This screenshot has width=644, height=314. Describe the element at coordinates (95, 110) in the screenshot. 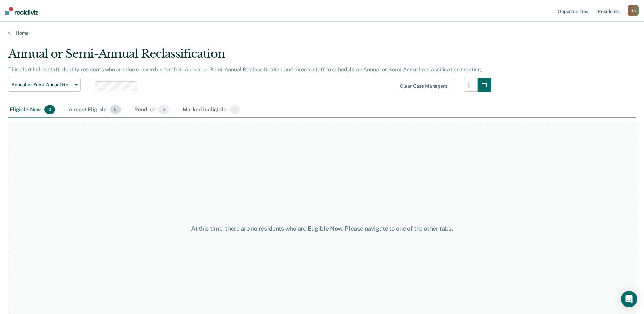

I see `div: Almost Eligible8` at that location.